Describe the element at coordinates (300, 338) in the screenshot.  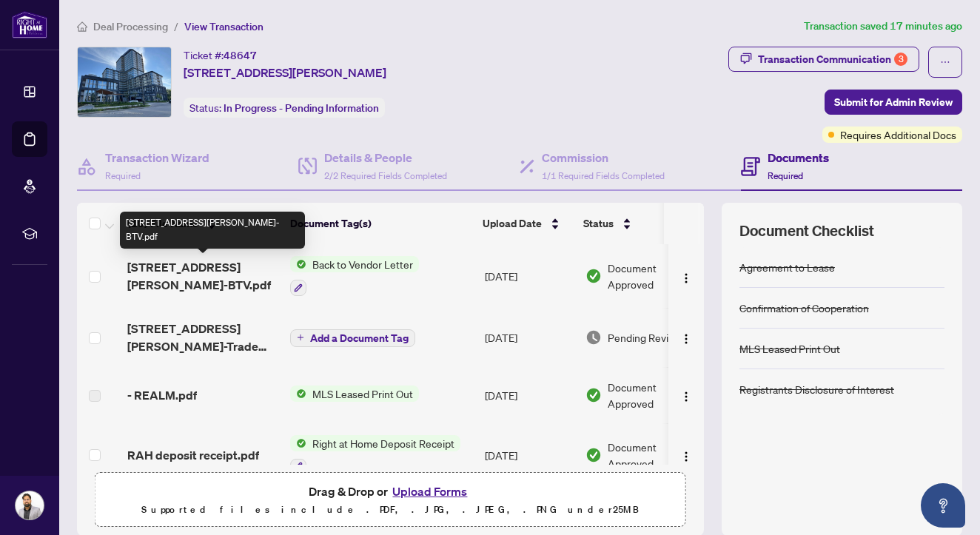
I see `span: plus` at that location.